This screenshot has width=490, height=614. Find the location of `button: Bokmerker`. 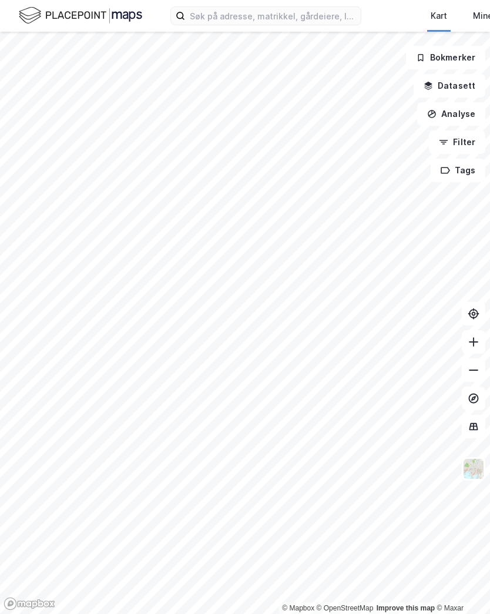

button: Bokmerker is located at coordinates (446, 58).